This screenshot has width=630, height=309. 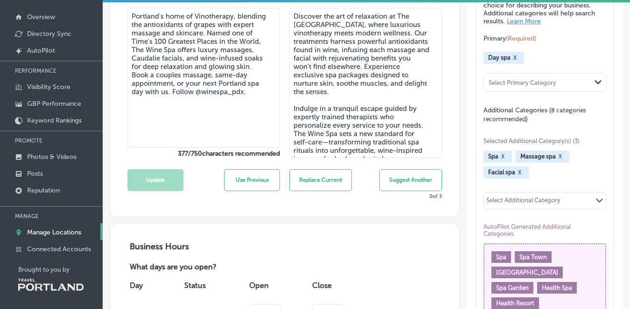 What do you see at coordinates (320, 180) in the screenshot?
I see `button: Replace Current` at bounding box center [320, 180].